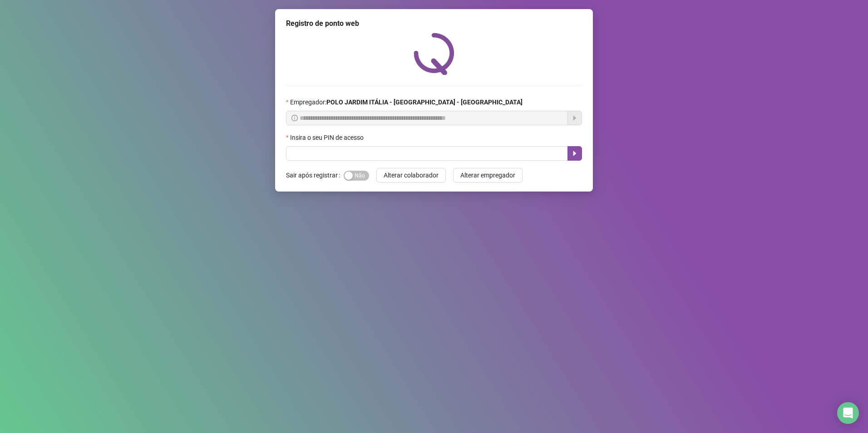 The height and width of the screenshot is (433, 868). Describe the element at coordinates (328, 138) in the screenshot. I see `label: Insira o seu PIN de acesso` at that location.